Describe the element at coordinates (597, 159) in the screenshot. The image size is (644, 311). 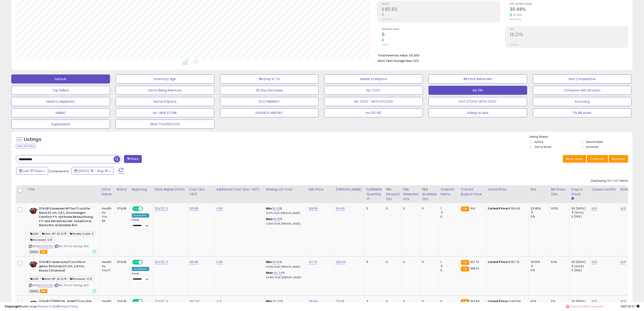
I see `span: Columns` at that location.